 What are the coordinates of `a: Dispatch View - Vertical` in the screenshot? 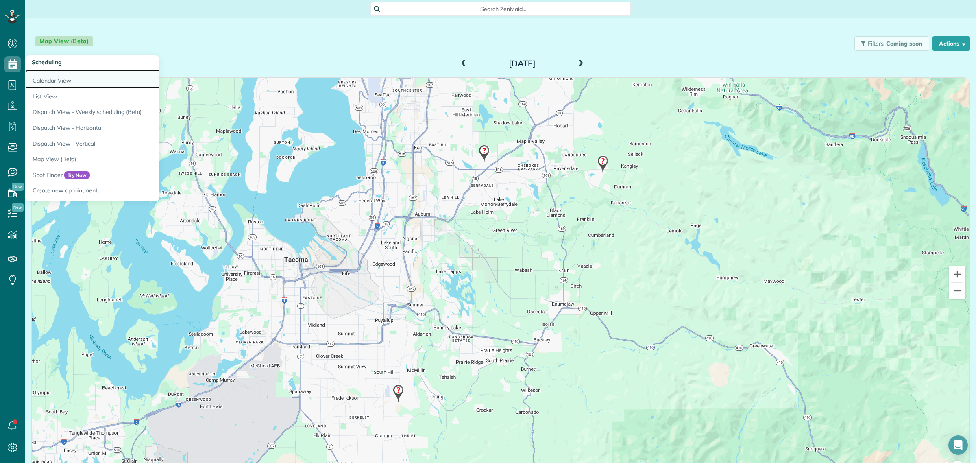 It's located at (127, 144).